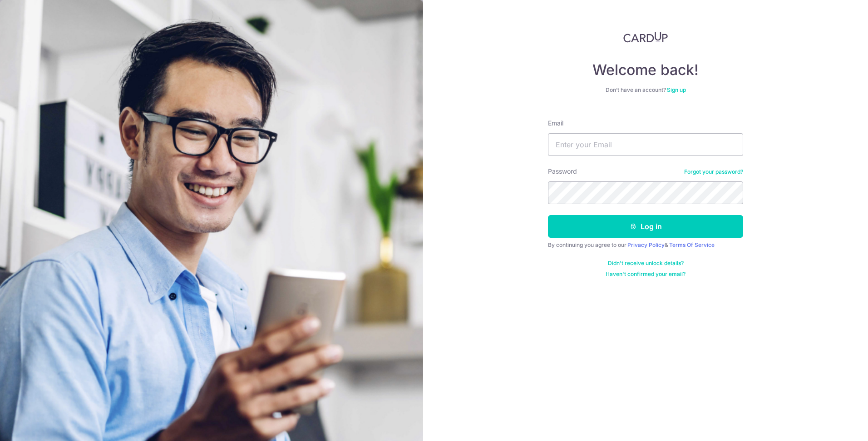 The height and width of the screenshot is (441, 868). What do you see at coordinates (714, 172) in the screenshot?
I see `a: Forgot your password?` at bounding box center [714, 172].